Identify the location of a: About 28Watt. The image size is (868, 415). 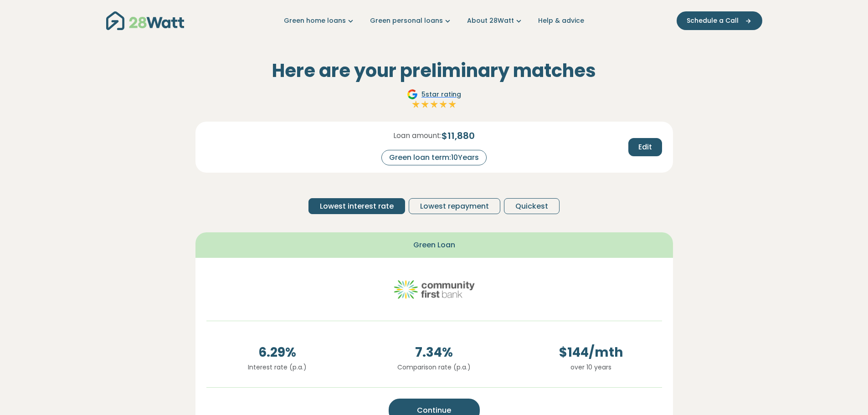
(495, 21).